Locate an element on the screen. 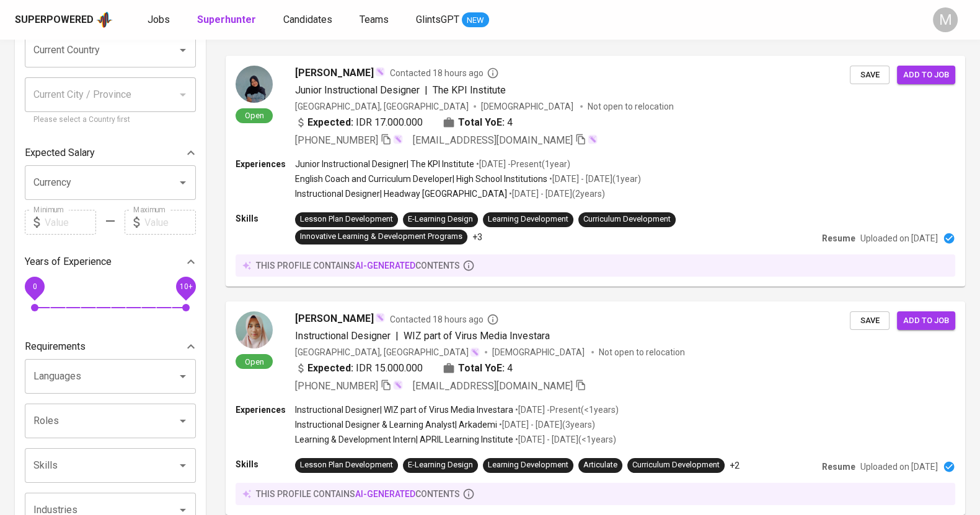  span: Candidates is located at coordinates (308, 19).